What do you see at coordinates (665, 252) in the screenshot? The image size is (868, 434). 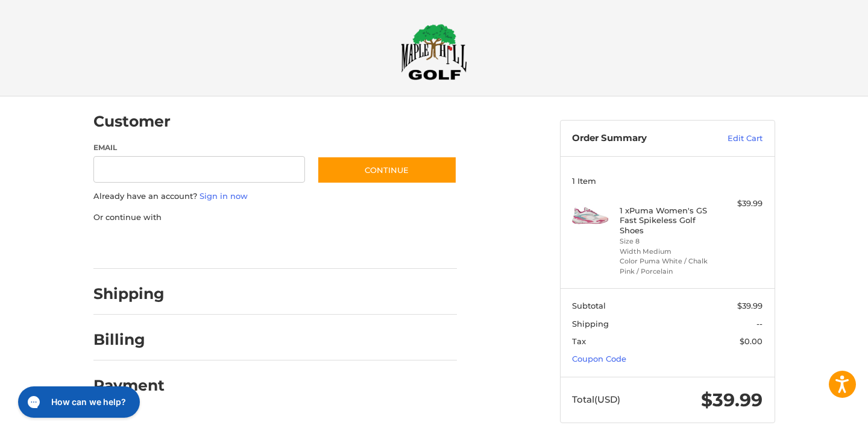 I see `li: Width Medium` at bounding box center [665, 252].